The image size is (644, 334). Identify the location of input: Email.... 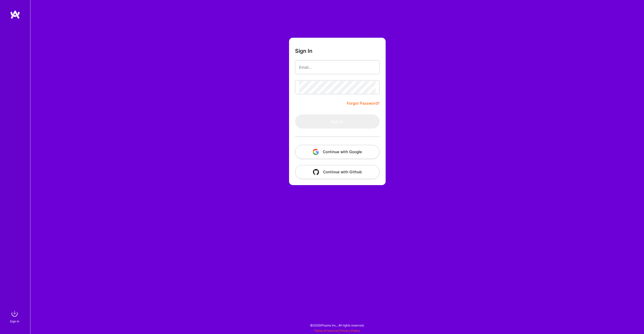
(337, 67).